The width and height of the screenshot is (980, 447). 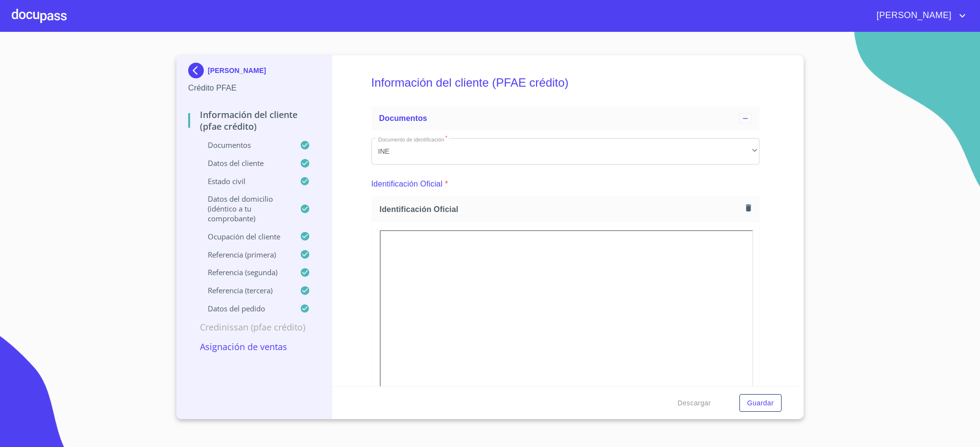 I want to click on p: Datos del domicilio (idéntico a tu comprobante), so click(x=244, y=208).